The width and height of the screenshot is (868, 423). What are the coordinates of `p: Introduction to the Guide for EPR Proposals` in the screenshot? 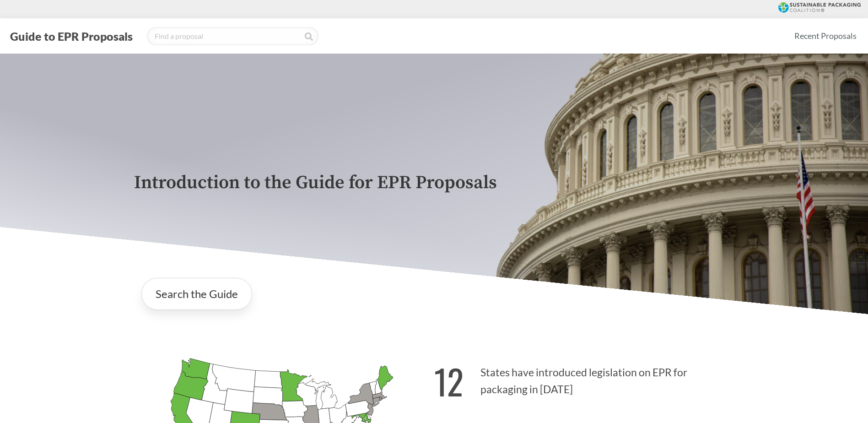 It's located at (434, 183).